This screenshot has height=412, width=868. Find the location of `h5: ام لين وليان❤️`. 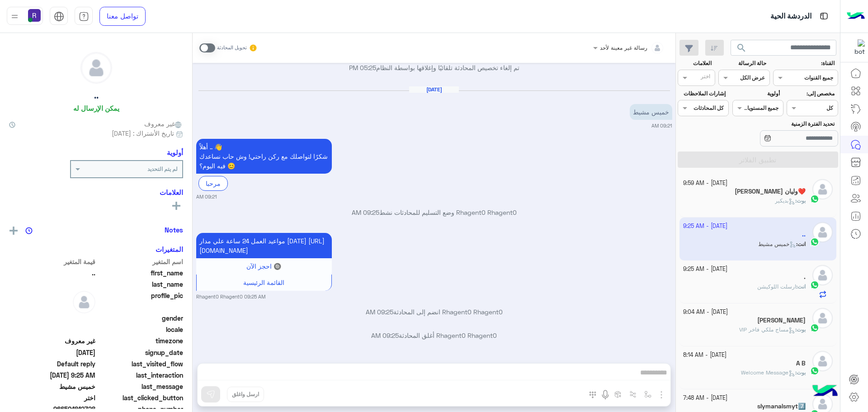

h5: ام لين وليان❤️ is located at coordinates (770, 191).